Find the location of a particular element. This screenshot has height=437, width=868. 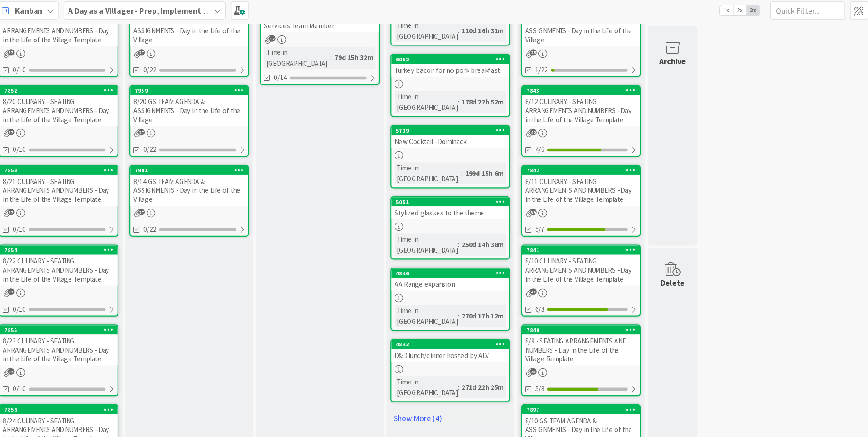

div: 270d 17h 12m is located at coordinates (473, 291).